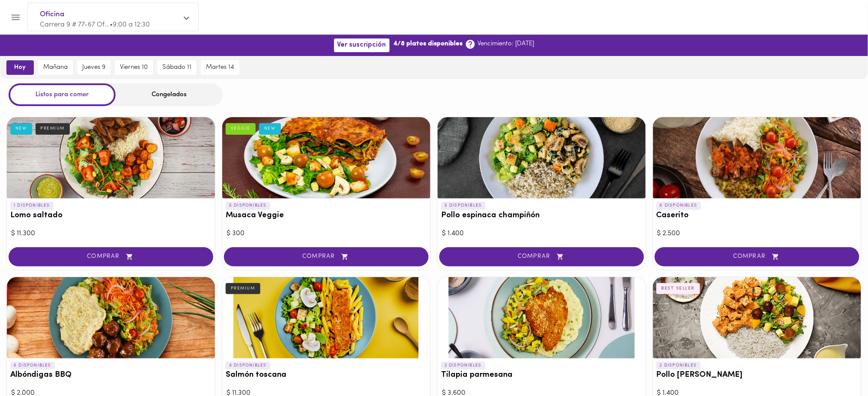  Describe the element at coordinates (326, 318) in the screenshot. I see `div: Salmón toscana` at that location.